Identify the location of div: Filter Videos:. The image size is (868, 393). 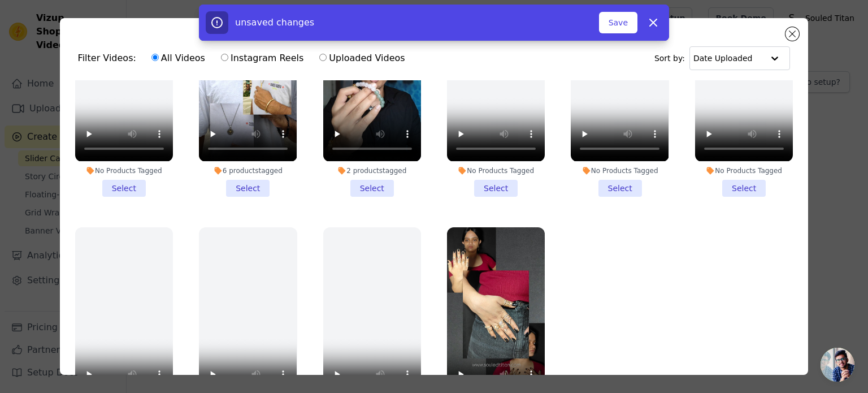
(245, 58).